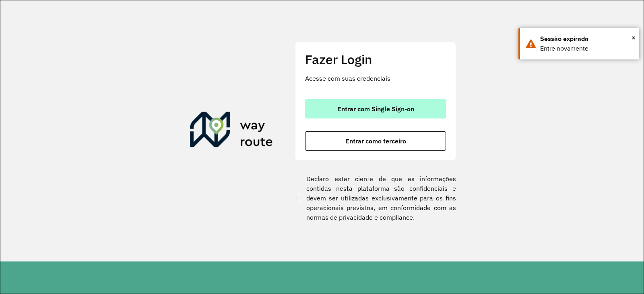 The height and width of the screenshot is (294, 644). Describe the element at coordinates (375, 141) in the screenshot. I see `span: Entrar como terceiro` at that location.